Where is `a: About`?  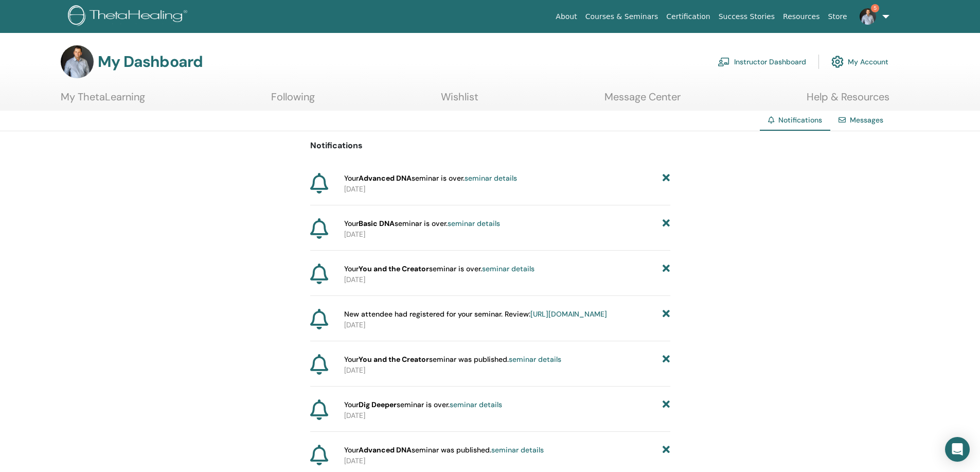
a: About is located at coordinates (566, 17).